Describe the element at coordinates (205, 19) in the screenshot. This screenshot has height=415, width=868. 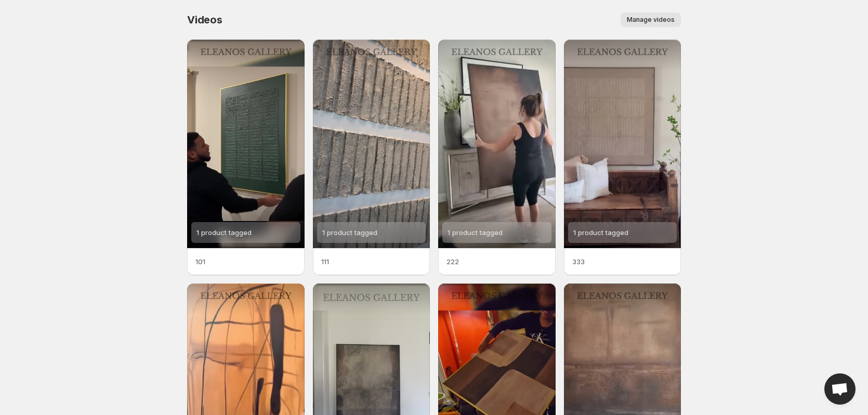
I see `span: Videos` at that location.